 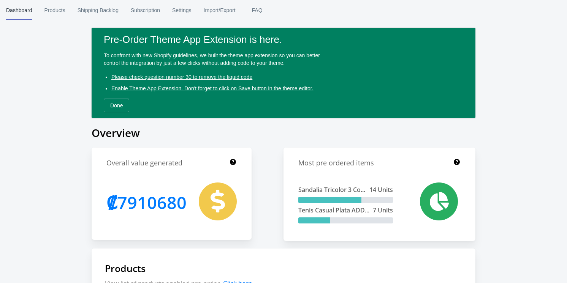 What do you see at coordinates (55, 10) in the screenshot?
I see `span: Products` at bounding box center [55, 10].